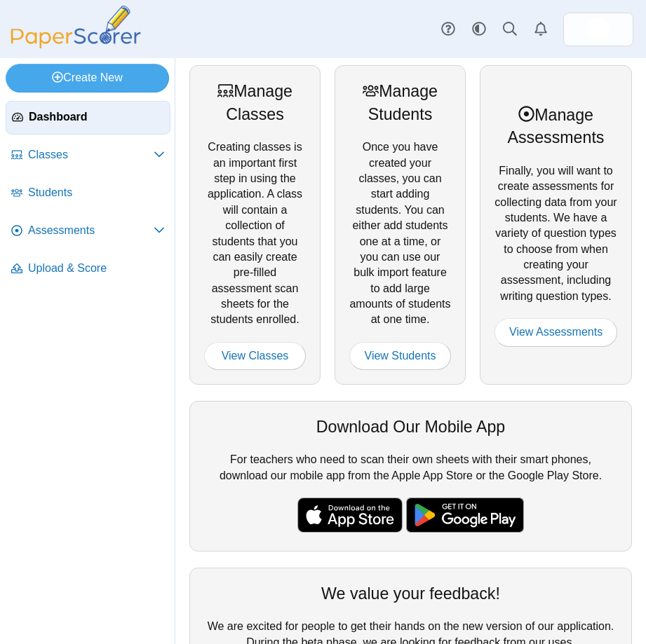 This screenshot has height=644, width=646. What do you see at coordinates (76, 44) in the screenshot?
I see `a: PaperScorer` at bounding box center [76, 44].